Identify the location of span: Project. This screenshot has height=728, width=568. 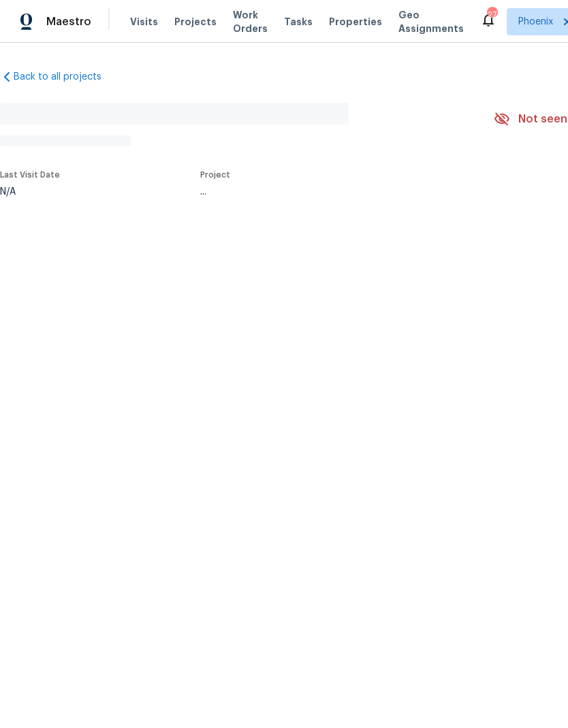
(215, 175).